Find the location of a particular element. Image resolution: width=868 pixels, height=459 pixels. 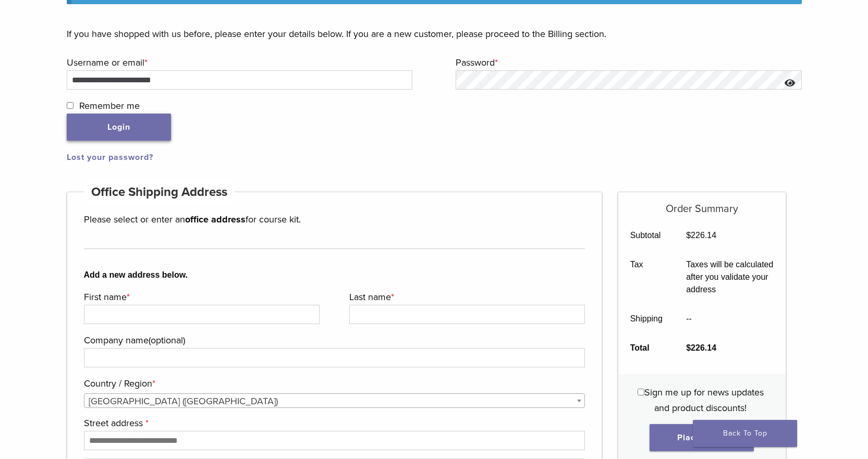

span: (optional) is located at coordinates (167, 340).